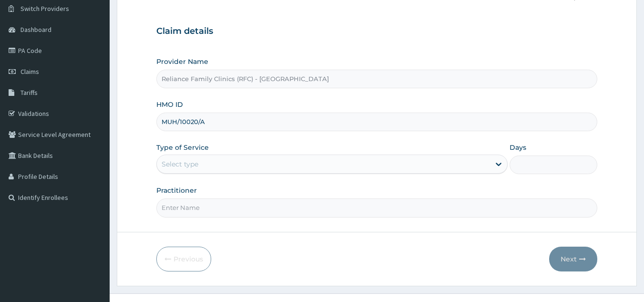 The image size is (644, 302). What do you see at coordinates (170, 105) in the screenshot?
I see `label: HMO ID` at bounding box center [170, 105].